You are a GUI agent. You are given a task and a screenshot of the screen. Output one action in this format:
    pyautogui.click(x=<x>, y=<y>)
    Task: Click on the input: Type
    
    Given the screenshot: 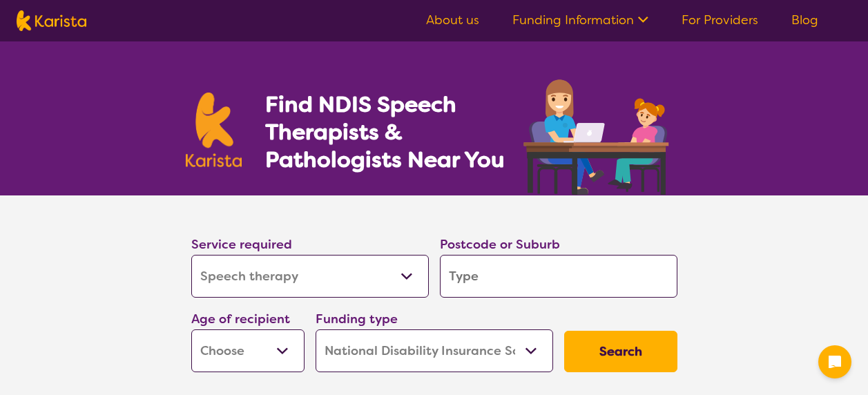 What is the action you would take?
    pyautogui.click(x=558, y=276)
    